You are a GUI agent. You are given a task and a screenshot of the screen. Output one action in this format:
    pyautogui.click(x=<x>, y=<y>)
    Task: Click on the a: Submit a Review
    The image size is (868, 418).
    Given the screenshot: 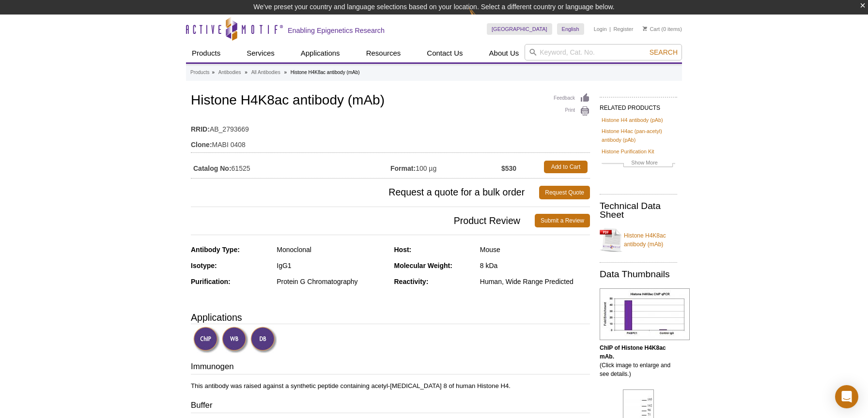 What is the action you would take?
    pyautogui.click(x=563, y=221)
    